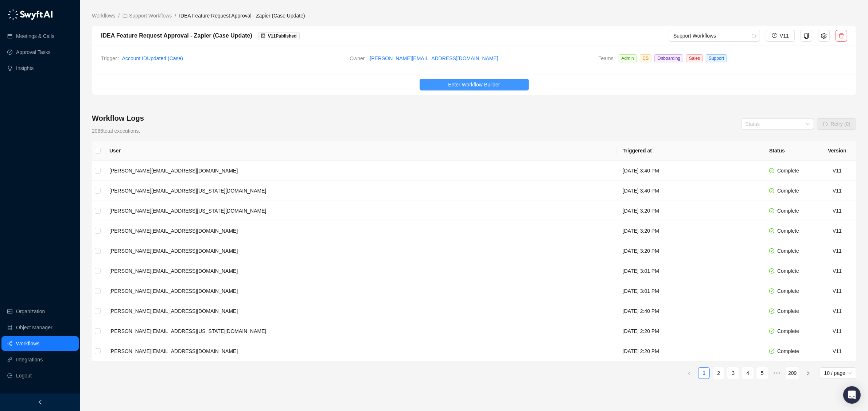 This screenshot has width=868, height=411. What do you see at coordinates (360, 151) in the screenshot?
I see `th: User` at bounding box center [360, 151].